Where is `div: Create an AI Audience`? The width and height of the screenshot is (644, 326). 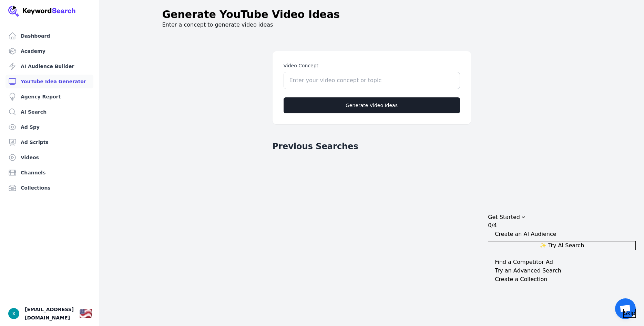
div: Create an AI Audience is located at coordinates (526, 234).